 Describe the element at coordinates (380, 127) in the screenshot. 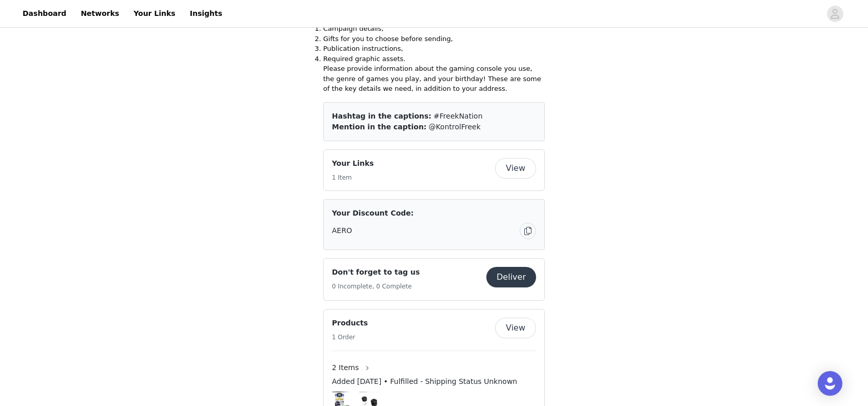

I see `span: Mention in the caption:` at that location.